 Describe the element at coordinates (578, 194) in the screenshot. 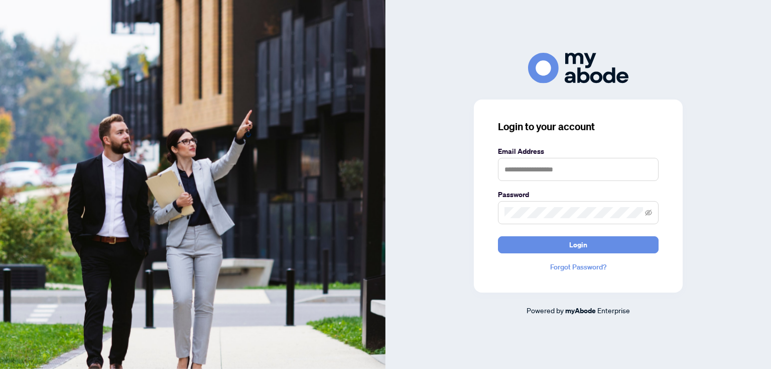

I see `label: Password` at that location.